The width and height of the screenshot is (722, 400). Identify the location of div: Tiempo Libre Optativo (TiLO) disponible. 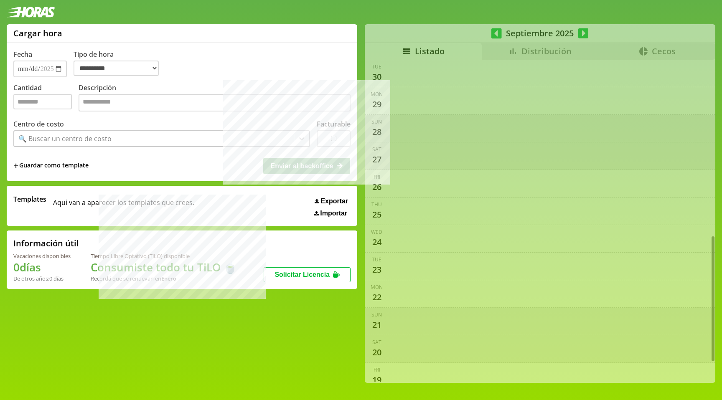
(164, 256).